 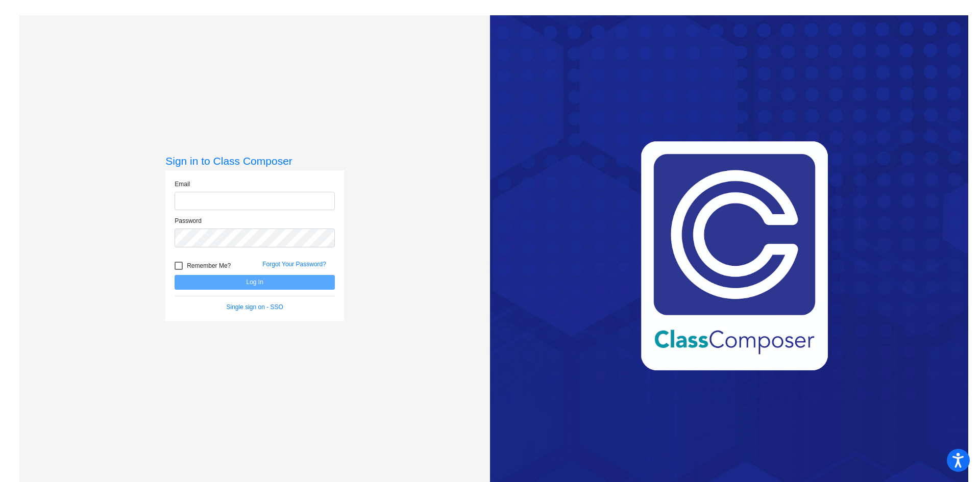 What do you see at coordinates (188, 221) in the screenshot?
I see `label: Password` at bounding box center [188, 221].